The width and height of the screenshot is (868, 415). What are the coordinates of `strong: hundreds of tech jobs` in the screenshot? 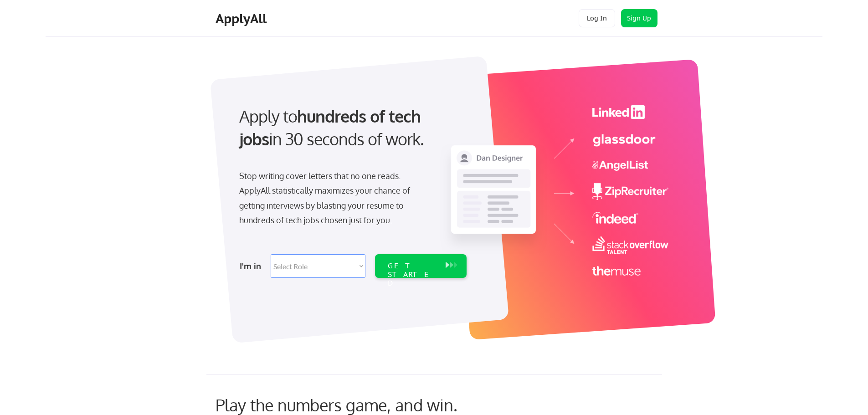 It's located at (332, 127).